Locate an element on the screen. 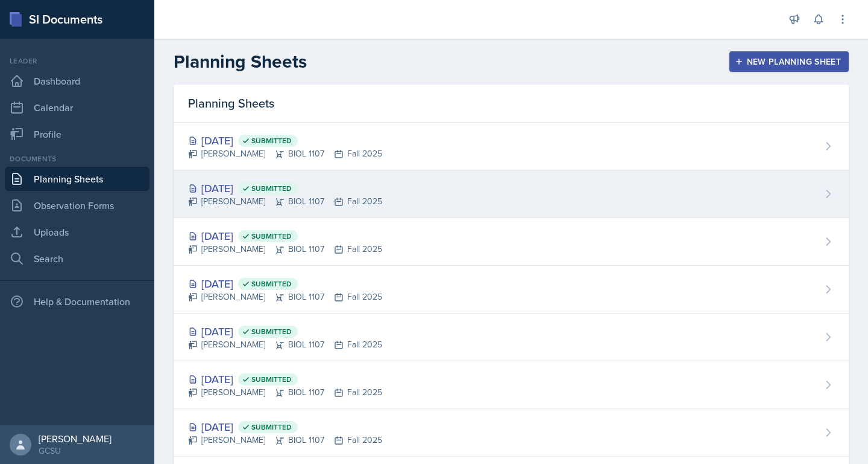  a: Calendar is located at coordinates (77, 107).